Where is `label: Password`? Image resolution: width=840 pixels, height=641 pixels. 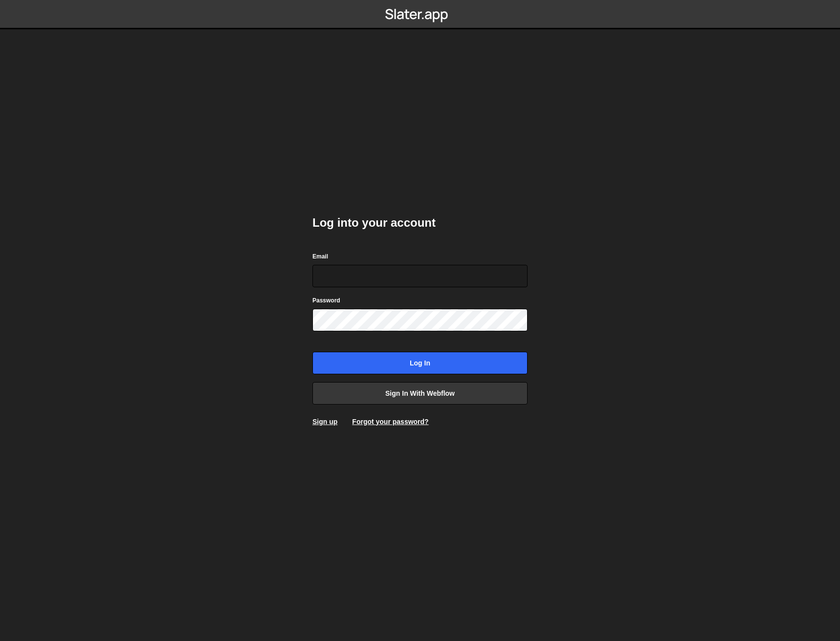 label: Password is located at coordinates (327, 300).